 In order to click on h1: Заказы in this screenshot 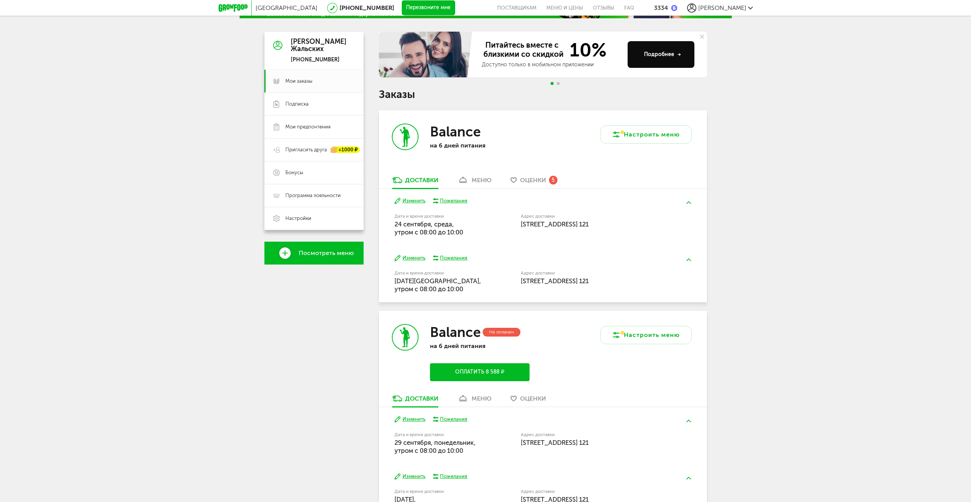, I will do `click(543, 95)`.